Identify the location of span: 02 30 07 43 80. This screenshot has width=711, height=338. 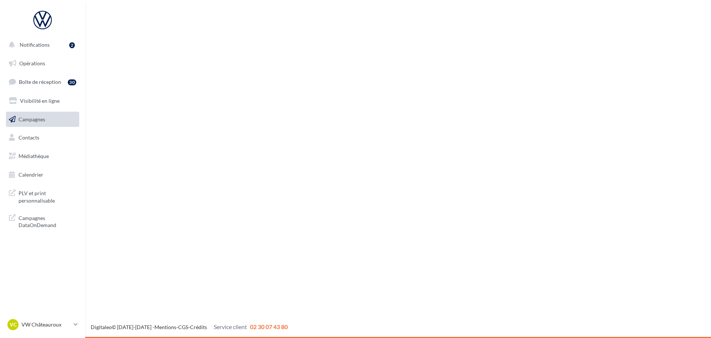
(269, 326).